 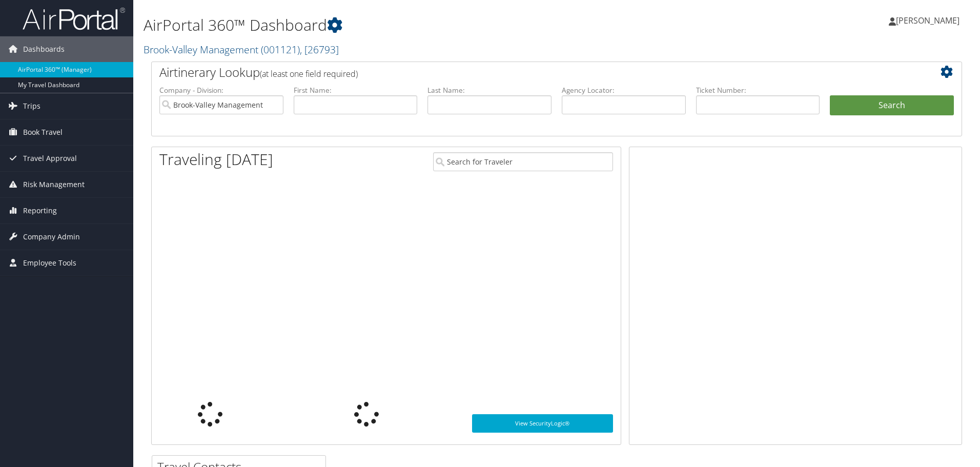 I want to click on input: Search for Traveler, so click(x=523, y=161).